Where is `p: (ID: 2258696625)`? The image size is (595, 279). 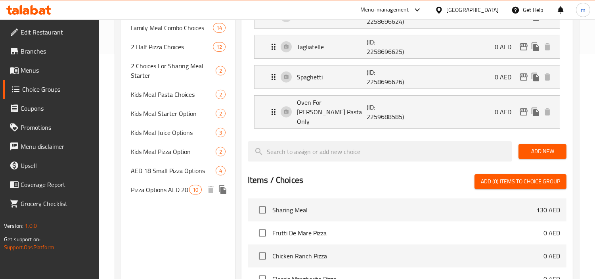 p: (ID: 2258696625) is located at coordinates (390, 47).